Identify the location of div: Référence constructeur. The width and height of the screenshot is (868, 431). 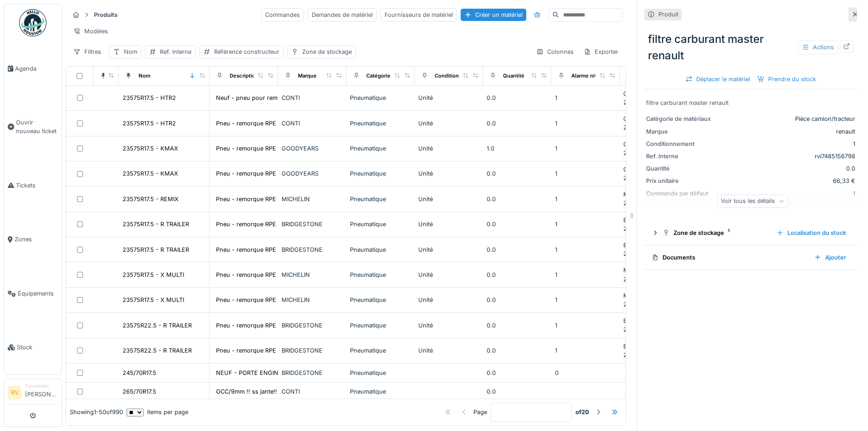
(247, 51).